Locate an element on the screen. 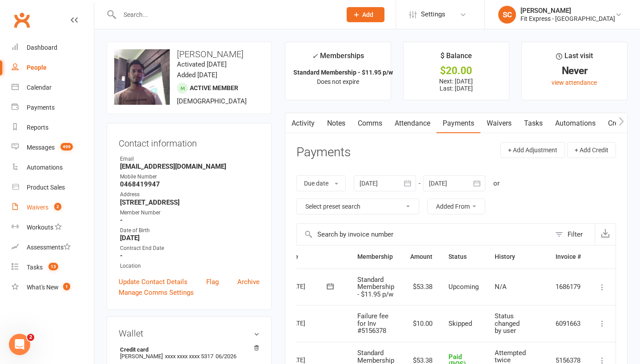 The width and height of the screenshot is (640, 364). h3: Wallet is located at coordinates (189, 333).